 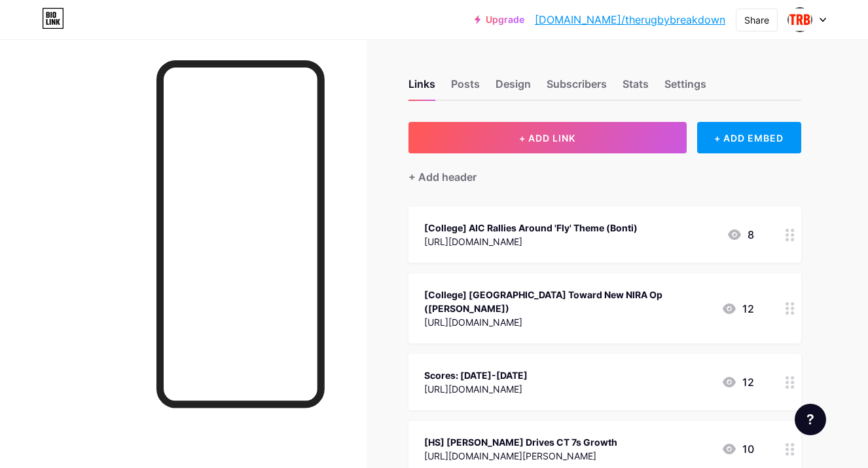 I want to click on div: 8, so click(x=740, y=235).